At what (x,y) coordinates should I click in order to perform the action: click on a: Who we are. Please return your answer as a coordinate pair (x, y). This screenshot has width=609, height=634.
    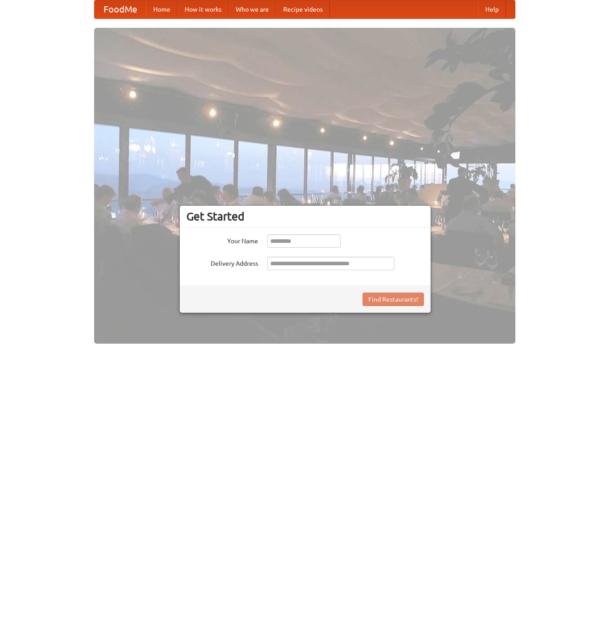
    Looking at the image, I should click on (252, 9).